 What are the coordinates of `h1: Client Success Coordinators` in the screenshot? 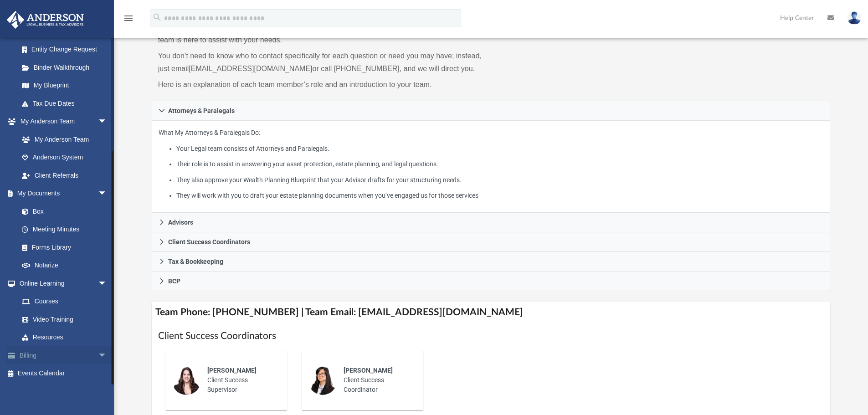 It's located at (491, 336).